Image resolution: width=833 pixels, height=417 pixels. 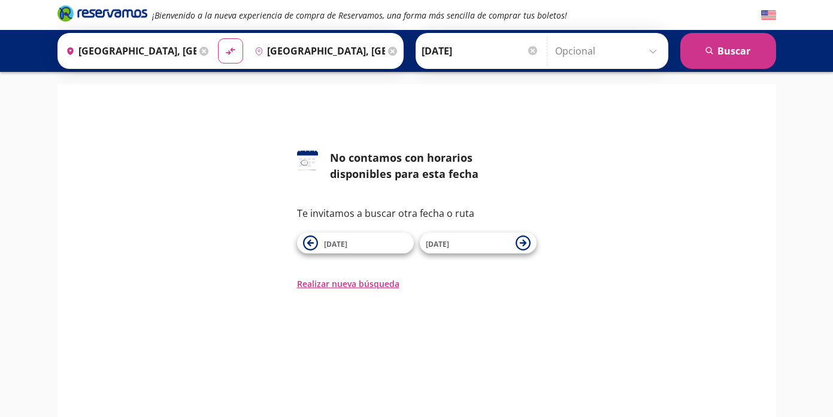 What do you see at coordinates (417, 213) in the screenshot?
I see `p: Te invitamos a buscar otra fecha o ruta` at bounding box center [417, 213].